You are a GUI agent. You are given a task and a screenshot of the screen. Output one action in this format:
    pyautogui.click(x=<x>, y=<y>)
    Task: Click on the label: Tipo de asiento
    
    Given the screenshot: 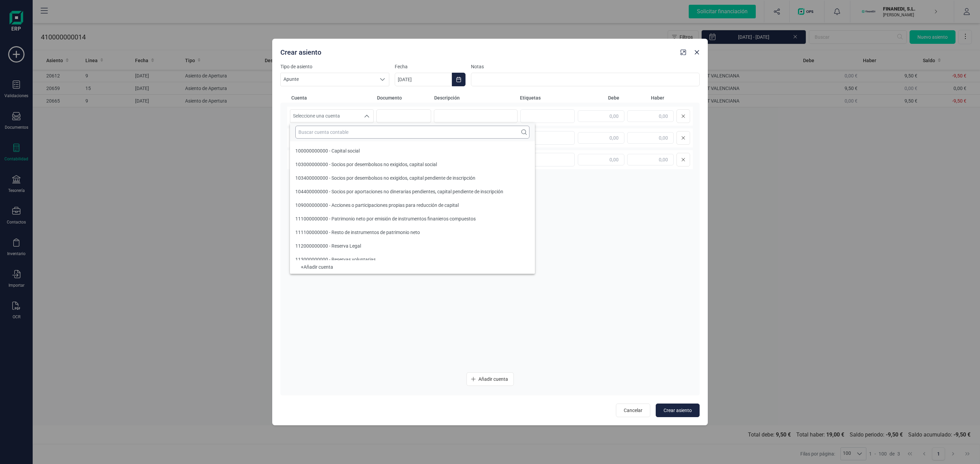 What is the action you would take?
    pyautogui.click(x=335, y=67)
    